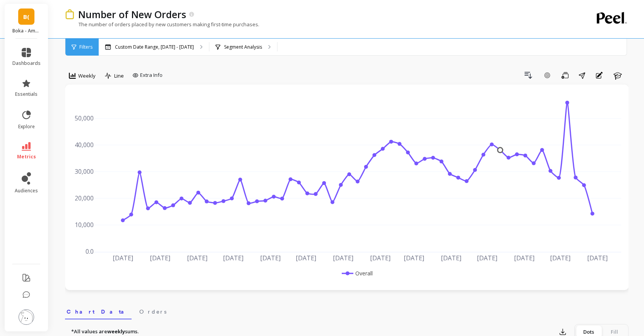 This screenshot has width=644, height=336. What do you see at coordinates (162, 24) in the screenshot?
I see `p: The number of orders placed by new customers making first-time purchases.` at bounding box center [162, 24].